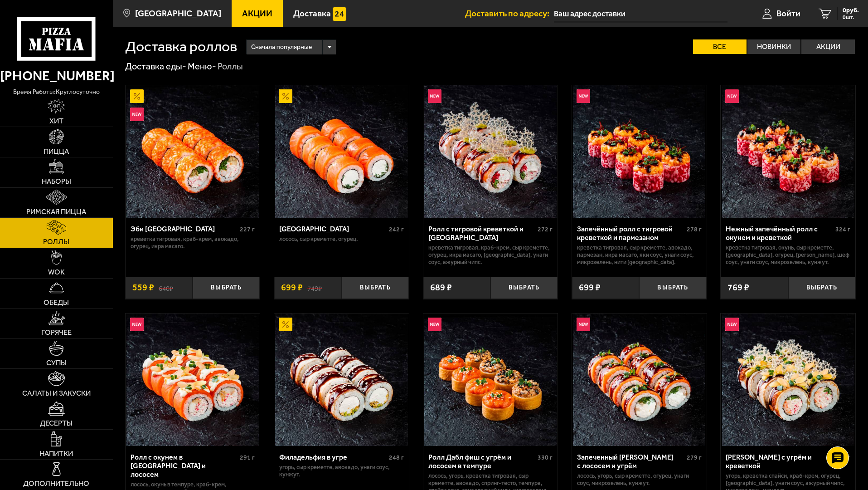 Image resolution: width=868 pixels, height=490 pixels. Describe the element at coordinates (545, 457) in the screenshot. I see `span: 330 г` at that location.